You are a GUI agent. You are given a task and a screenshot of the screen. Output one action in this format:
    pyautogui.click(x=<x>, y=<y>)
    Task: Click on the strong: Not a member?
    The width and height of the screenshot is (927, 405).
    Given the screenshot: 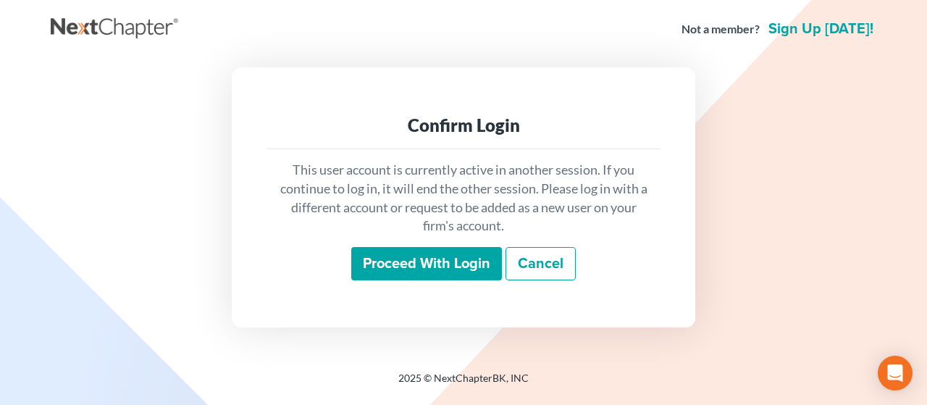 What is the action you would take?
    pyautogui.click(x=721, y=29)
    